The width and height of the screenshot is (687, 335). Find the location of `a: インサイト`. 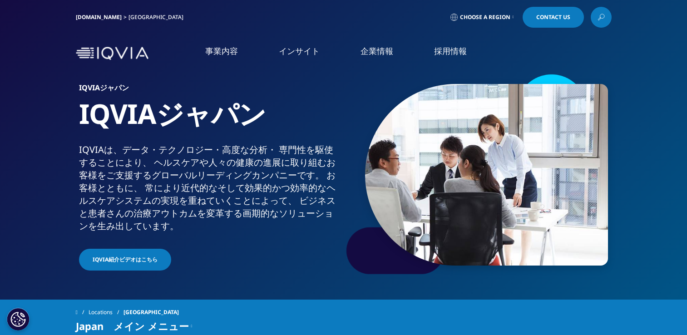

a: インサイト is located at coordinates (299, 51).